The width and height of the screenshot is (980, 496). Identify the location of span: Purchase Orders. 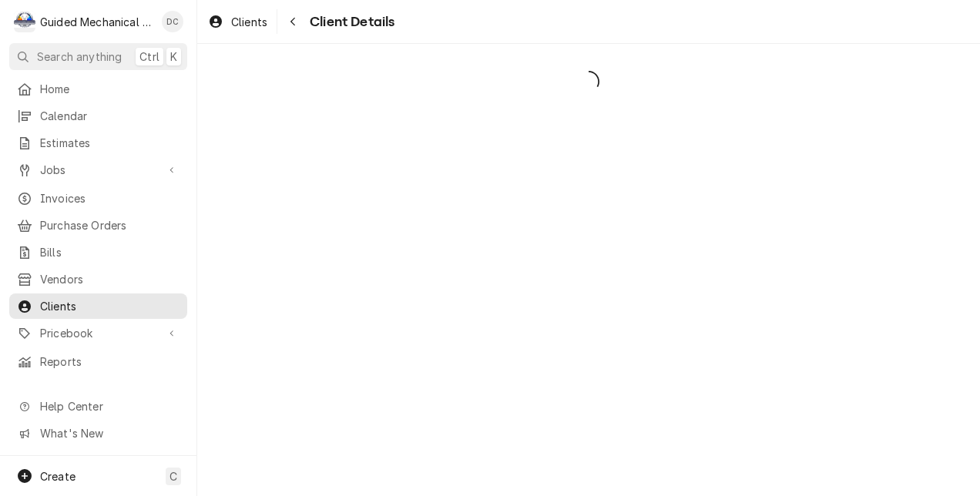
(110, 225).